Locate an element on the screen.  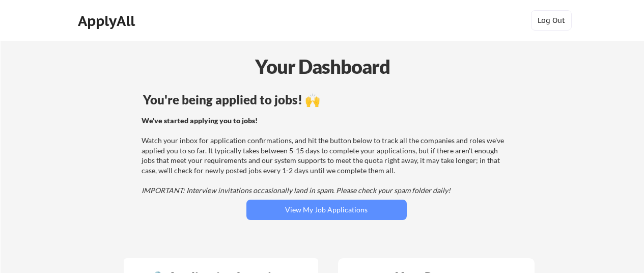
div: You're being applied to jobs! 🙌 is located at coordinates (326, 100).